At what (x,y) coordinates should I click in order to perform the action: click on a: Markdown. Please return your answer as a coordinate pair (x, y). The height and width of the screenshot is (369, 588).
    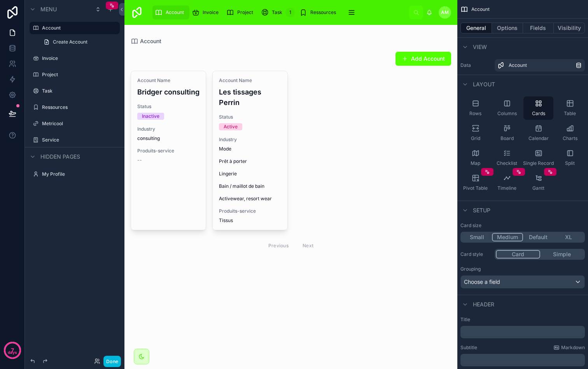
    Looking at the image, I should click on (569, 347).